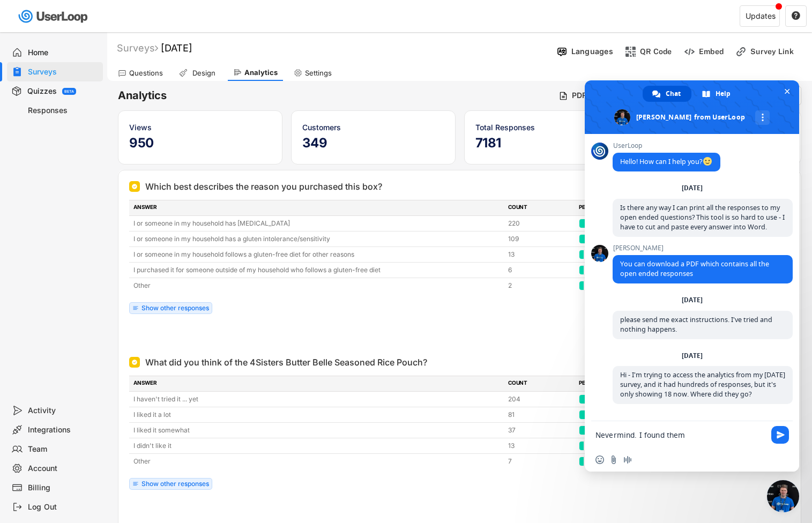 This screenshot has height=523, width=812. Describe the element at coordinates (600, 460) in the screenshot. I see `span: Insert an emoji` at that location.